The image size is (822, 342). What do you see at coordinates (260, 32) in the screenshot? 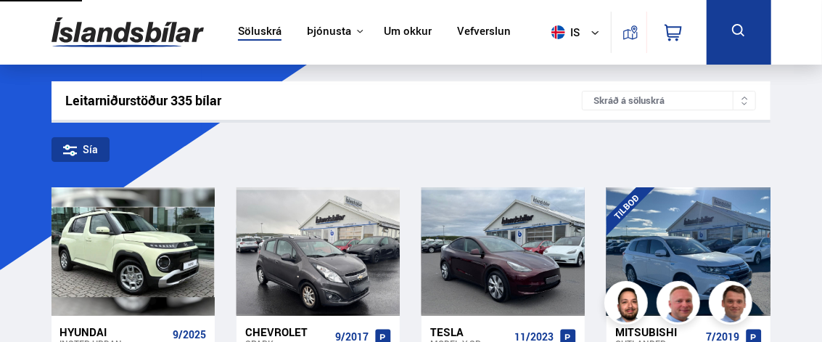
I see `a: Söluskrá` at bounding box center [260, 32].